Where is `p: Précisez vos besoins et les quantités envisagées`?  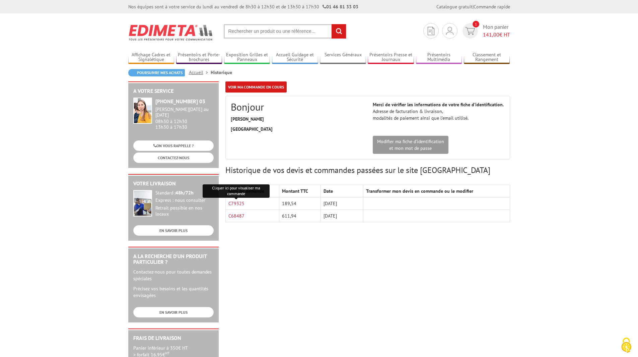
p: Précisez vos besoins et les quantités envisagées is located at coordinates (174, 292).